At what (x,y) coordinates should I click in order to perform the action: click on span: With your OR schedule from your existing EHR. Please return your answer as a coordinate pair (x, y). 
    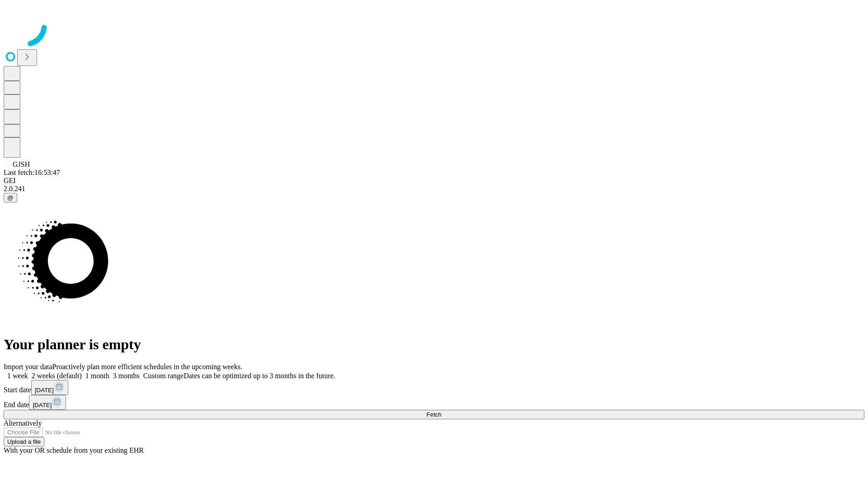
    Looking at the image, I should click on (73, 450).